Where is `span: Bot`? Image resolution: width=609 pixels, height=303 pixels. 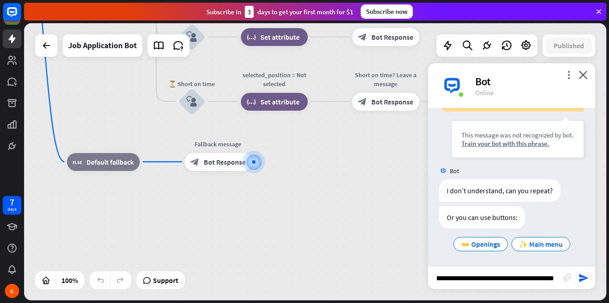
span: Bot is located at coordinates (454, 171).